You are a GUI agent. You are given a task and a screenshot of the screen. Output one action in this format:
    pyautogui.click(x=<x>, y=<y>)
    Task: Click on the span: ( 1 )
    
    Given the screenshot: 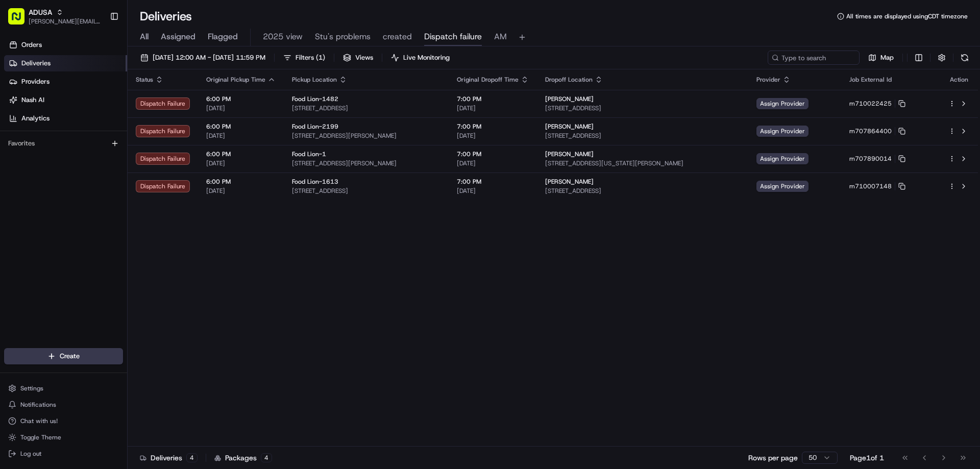 What is the action you would take?
    pyautogui.click(x=321, y=58)
    